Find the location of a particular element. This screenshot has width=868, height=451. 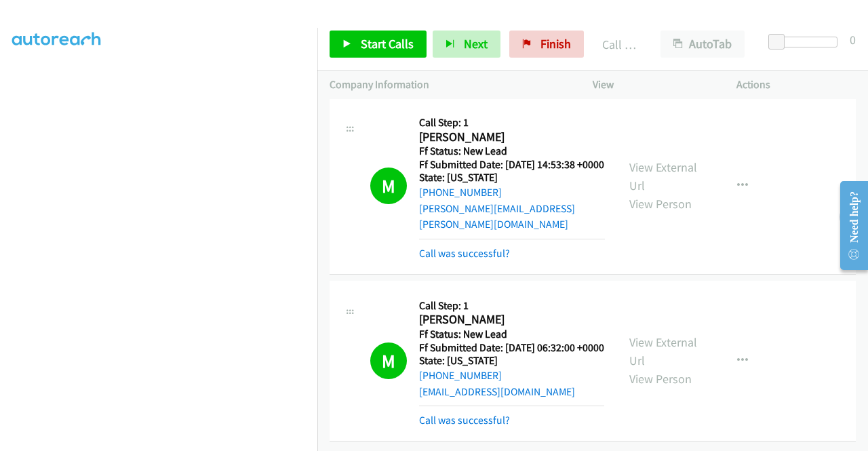

button: AutoTab is located at coordinates (703, 44).